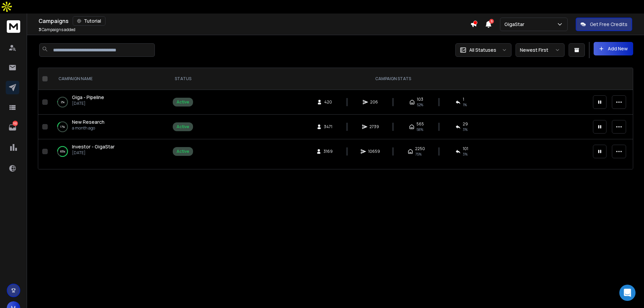 The image size is (644, 308). What do you see at coordinates (420, 99) in the screenshot?
I see `span: 103` at bounding box center [420, 99].